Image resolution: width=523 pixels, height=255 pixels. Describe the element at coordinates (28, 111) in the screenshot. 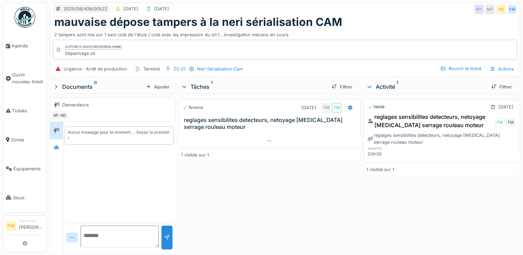

I see `span: Tickets` at that location.